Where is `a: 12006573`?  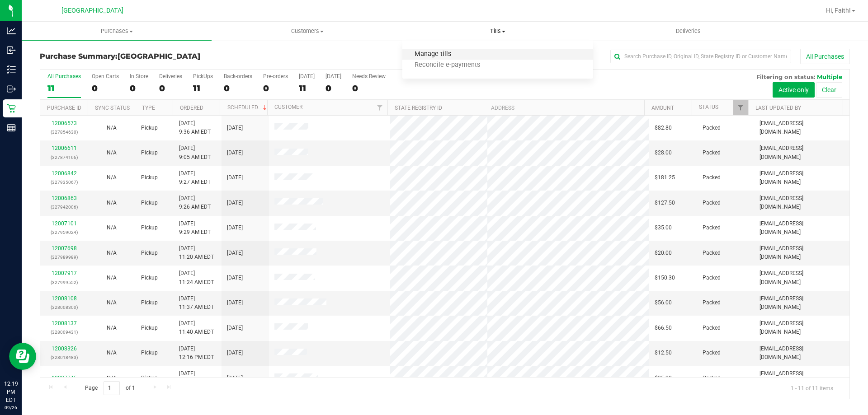
a: 12006573 is located at coordinates (64, 123).